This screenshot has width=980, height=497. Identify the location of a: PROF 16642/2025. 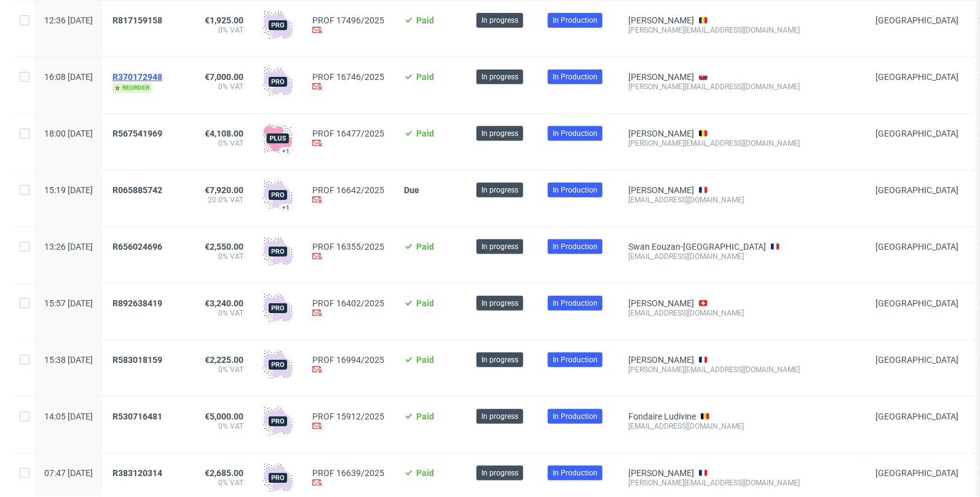
(348, 190).